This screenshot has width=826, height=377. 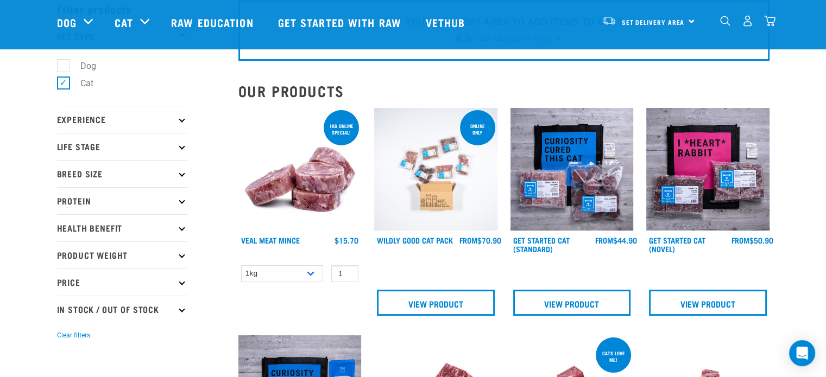 I want to click on label: Cat, so click(x=80, y=83).